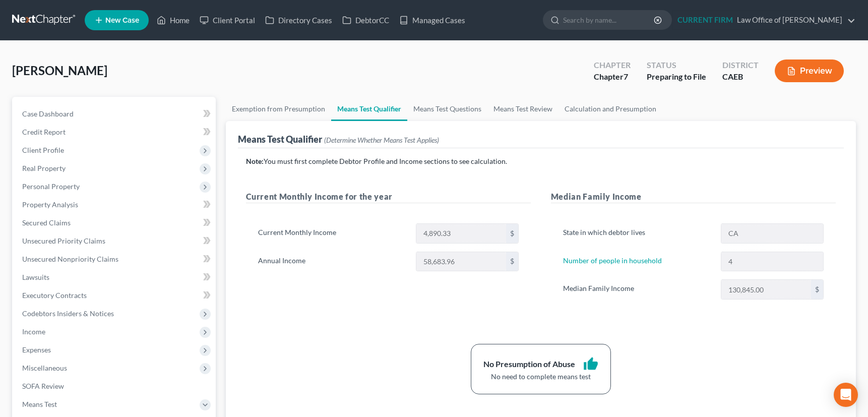  What do you see at coordinates (115, 205) in the screenshot?
I see `a: Property Analysis` at bounding box center [115, 205].